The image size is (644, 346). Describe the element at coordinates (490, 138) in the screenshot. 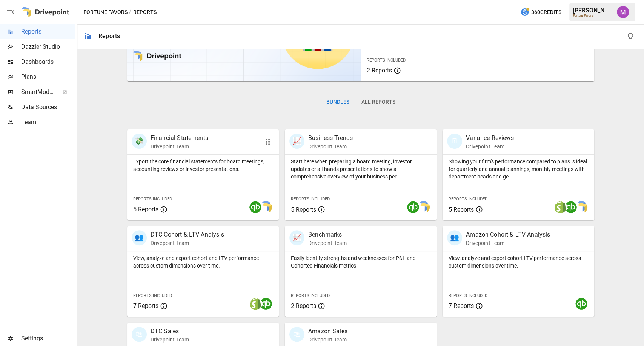

I see `p: Variance Reviews` at that location.